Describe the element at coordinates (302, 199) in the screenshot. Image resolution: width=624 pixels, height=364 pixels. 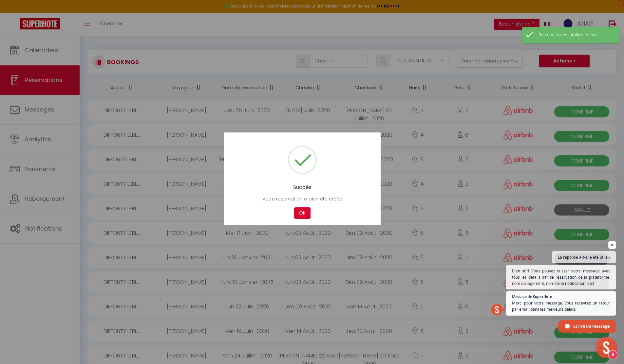
I see `p: Votre réservation a bien été créée` at that location.